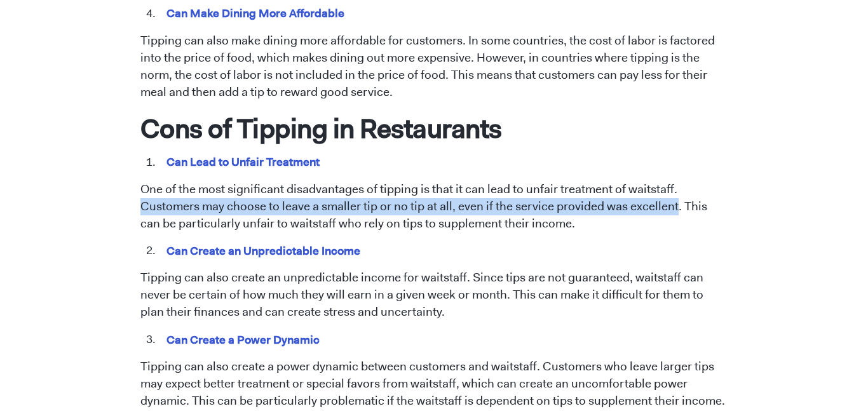 This screenshot has width=868, height=411. I want to click on mark: Can Create a Power Dynamic, so click(243, 340).